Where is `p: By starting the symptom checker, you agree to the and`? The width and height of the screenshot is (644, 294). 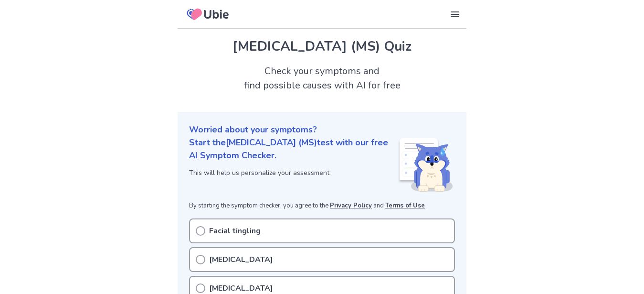
p: By starting the symptom checker, you agree to the and is located at coordinates (322, 206).